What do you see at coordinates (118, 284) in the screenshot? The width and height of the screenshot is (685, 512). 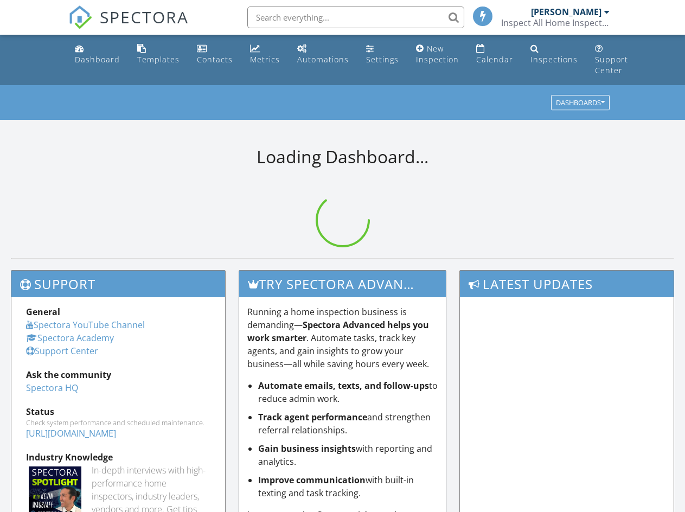 I see `h3: Support` at bounding box center [118, 284].